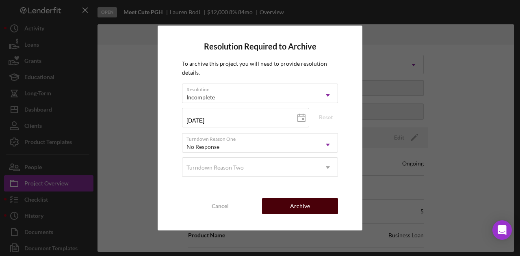 This screenshot has height=256, width=520. Describe the element at coordinates (326, 117) in the screenshot. I see `div: Reset` at that location.